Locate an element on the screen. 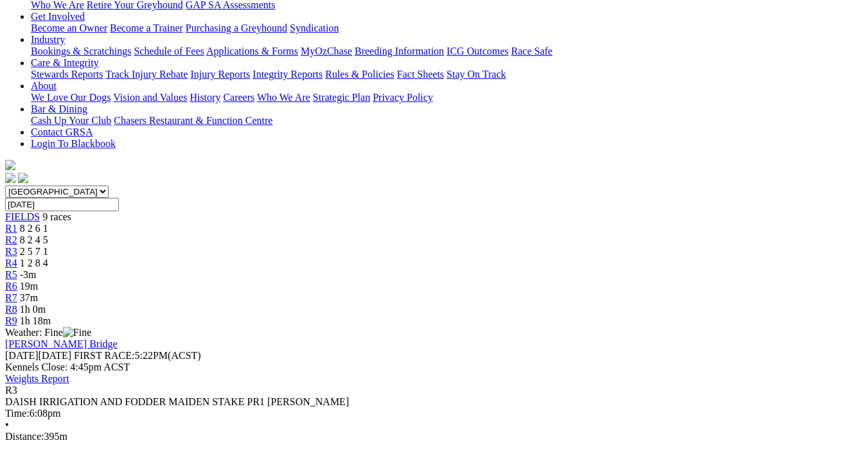 The width and height of the screenshot is (868, 454). a: Login To Blackbook is located at coordinates (73, 143).